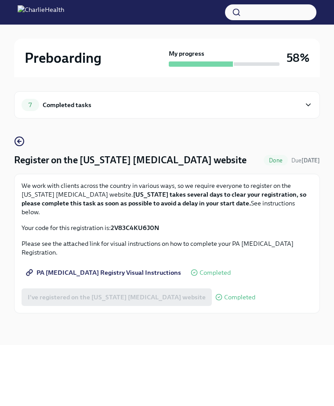 The image size is (334, 406). What do you see at coordinates (135, 228) in the screenshot?
I see `strong: 2V83C4KU6J0N` at bounding box center [135, 228].